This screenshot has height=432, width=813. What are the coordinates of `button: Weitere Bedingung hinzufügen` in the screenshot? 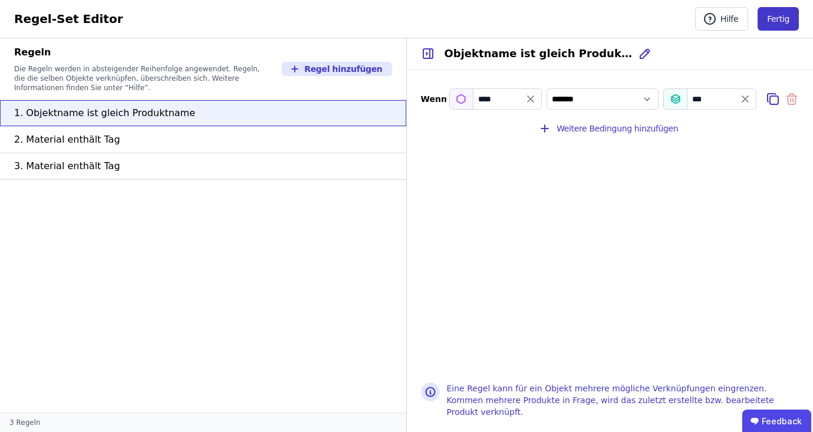 It's located at (610, 129).